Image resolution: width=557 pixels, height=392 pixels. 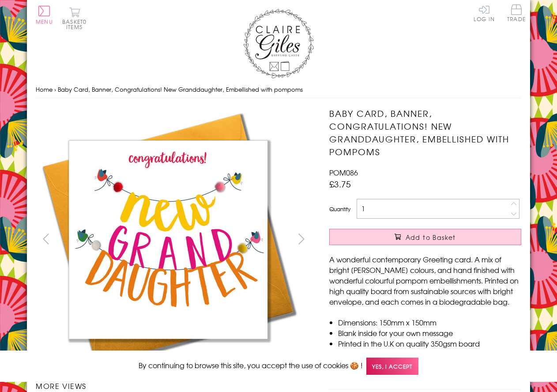 What do you see at coordinates (392, 366) in the screenshot?
I see `span: Yes, I accept` at bounding box center [392, 366].